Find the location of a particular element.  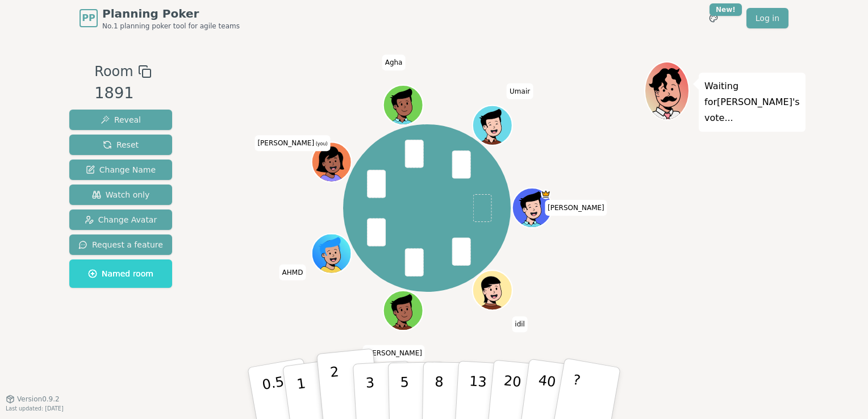

button: Reveal is located at coordinates (120, 120).